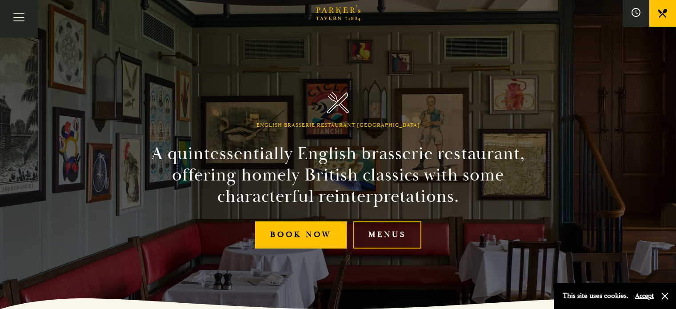 This screenshot has height=309, width=676. Describe the element at coordinates (387, 235) in the screenshot. I see `a: Menus` at that location.